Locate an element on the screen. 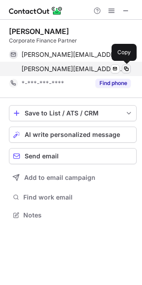 The image size is (142, 285). img: ContactOut v5.3.10 is located at coordinates (36, 11).